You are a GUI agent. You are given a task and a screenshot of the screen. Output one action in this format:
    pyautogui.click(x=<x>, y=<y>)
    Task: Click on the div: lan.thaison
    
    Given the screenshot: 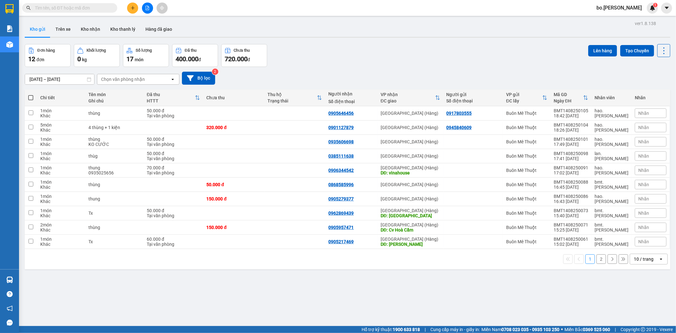 What is the action you would take?
    pyautogui.click(x=611, y=156)
    